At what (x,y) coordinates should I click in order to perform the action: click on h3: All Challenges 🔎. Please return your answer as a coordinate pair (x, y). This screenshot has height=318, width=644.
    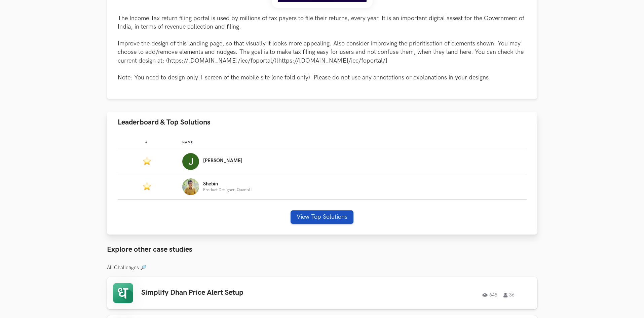
    Looking at the image, I should click on (322, 268).